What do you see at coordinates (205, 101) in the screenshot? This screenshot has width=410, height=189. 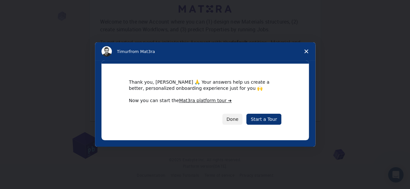 I see `div: Now you can start the` at bounding box center [205, 101].